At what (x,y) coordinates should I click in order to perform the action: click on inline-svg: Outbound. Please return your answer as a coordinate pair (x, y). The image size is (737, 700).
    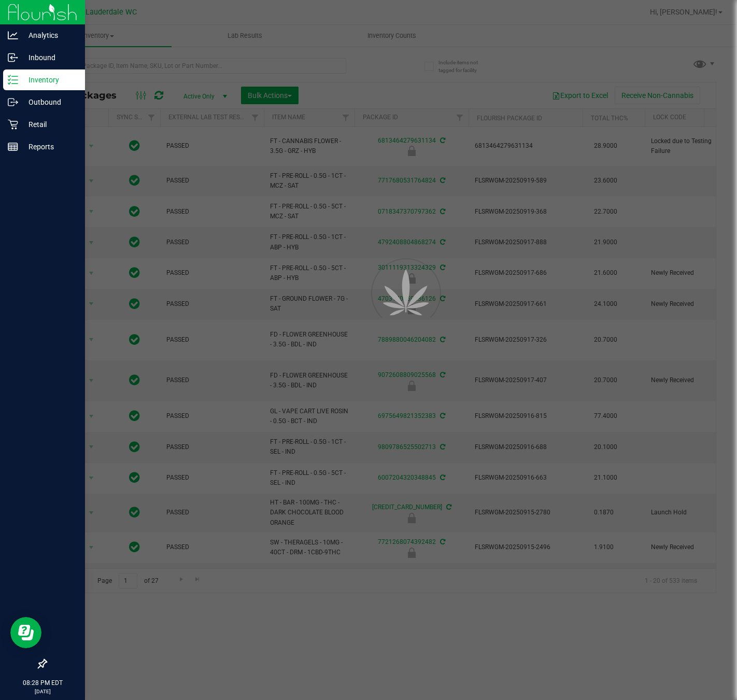
    Looking at the image, I should click on (13, 102).